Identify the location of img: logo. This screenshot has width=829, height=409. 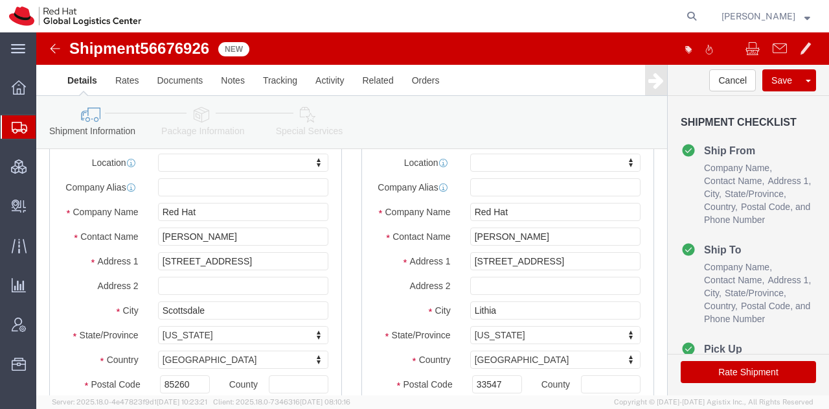
(75, 16).